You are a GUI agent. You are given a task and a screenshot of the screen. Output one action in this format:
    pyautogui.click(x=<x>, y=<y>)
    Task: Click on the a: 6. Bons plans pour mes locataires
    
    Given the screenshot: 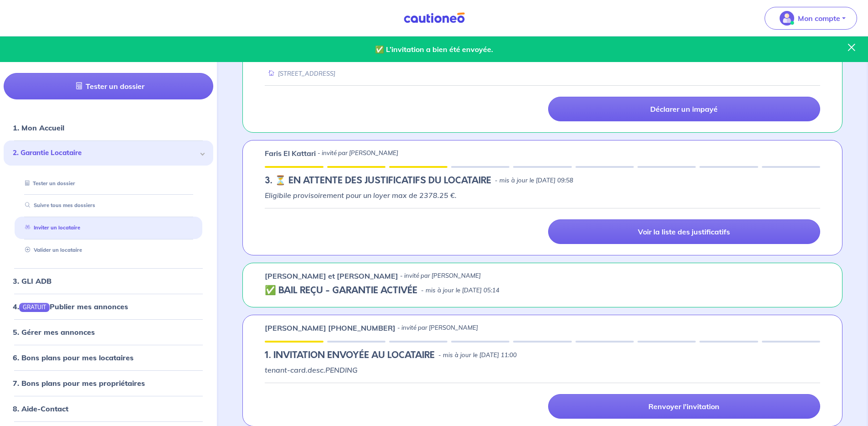 What is the action you would take?
    pyautogui.click(x=72, y=358)
    